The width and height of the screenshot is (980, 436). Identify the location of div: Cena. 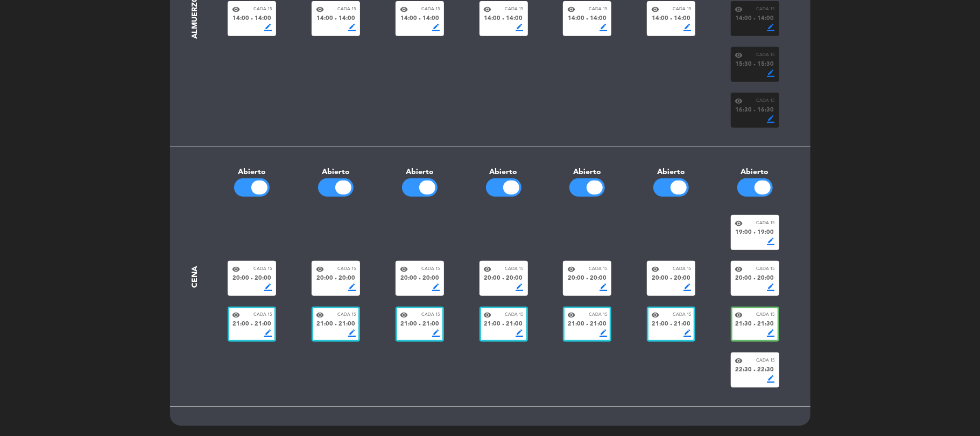
(195, 277).